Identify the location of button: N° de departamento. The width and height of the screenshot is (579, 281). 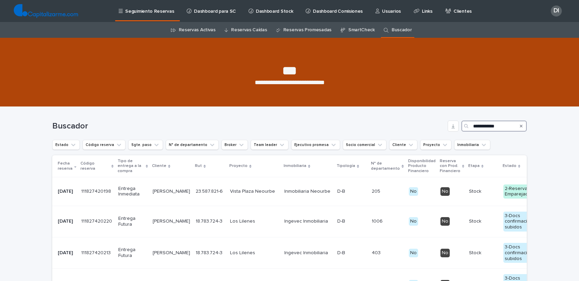
(192, 145).